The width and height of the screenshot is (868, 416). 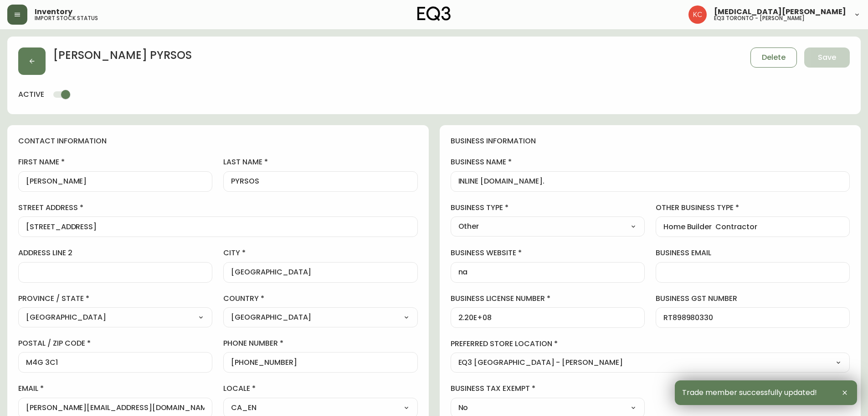 What do you see at coordinates (753, 253) in the screenshot?
I see `label: business email` at bounding box center [753, 253].